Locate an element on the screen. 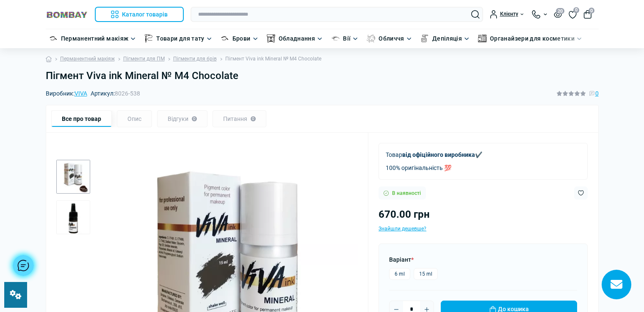 The height and width of the screenshot is (312, 644). div: 1 / 2 is located at coordinates (73, 177).